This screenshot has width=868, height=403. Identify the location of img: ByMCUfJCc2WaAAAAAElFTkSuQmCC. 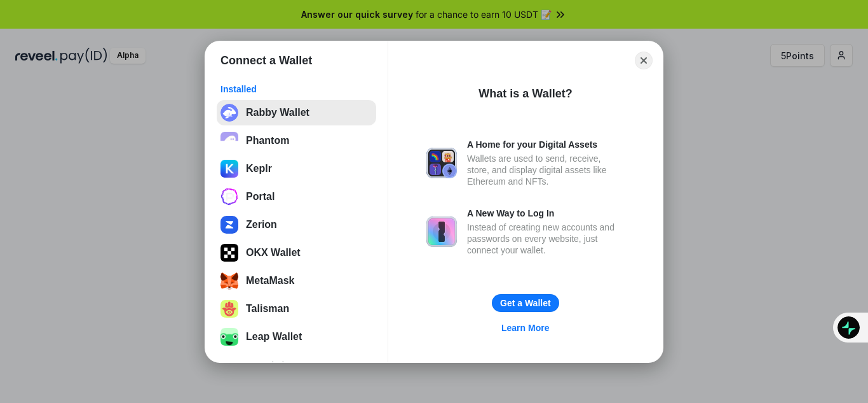
(230, 168).